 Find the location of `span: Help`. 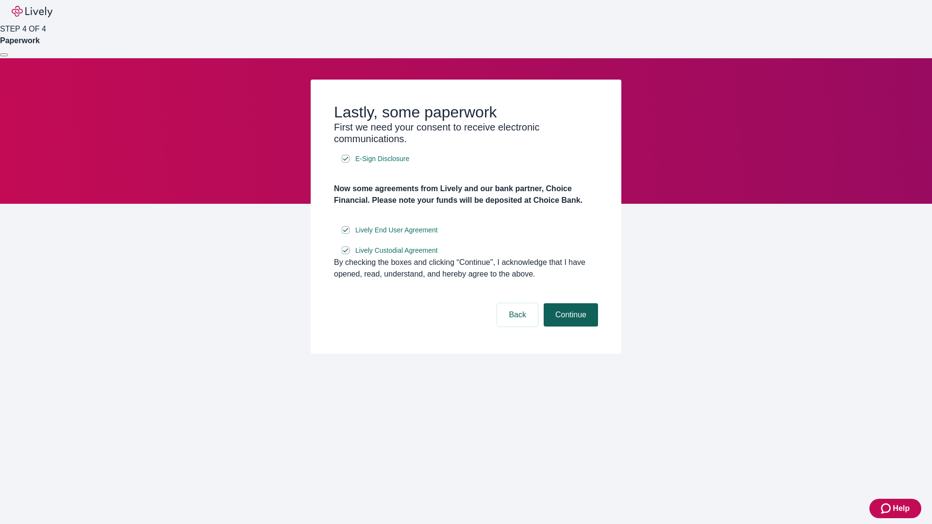

span: Help is located at coordinates (900, 508).